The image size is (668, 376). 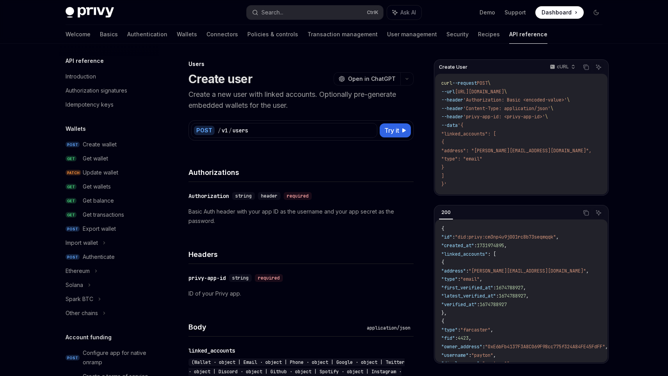 What do you see at coordinates (463, 338) in the screenshot?
I see `span: 4423` at bounding box center [463, 338].